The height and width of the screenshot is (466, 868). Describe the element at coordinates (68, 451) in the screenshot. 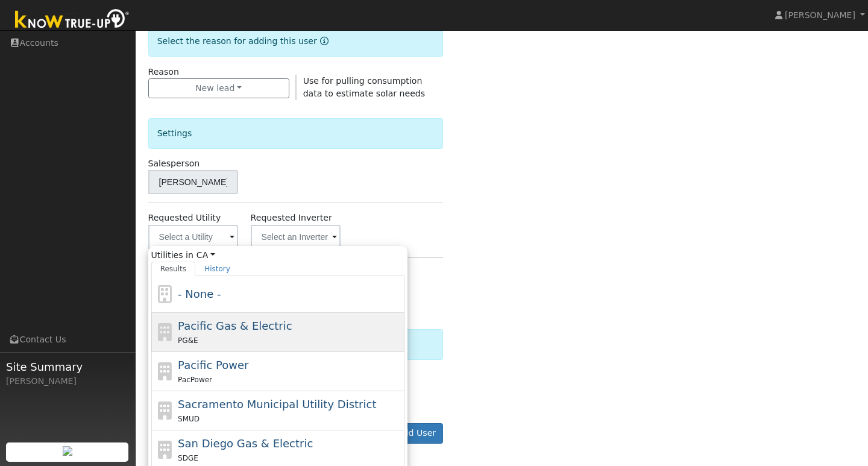

I see `img: retrieve` at that location.